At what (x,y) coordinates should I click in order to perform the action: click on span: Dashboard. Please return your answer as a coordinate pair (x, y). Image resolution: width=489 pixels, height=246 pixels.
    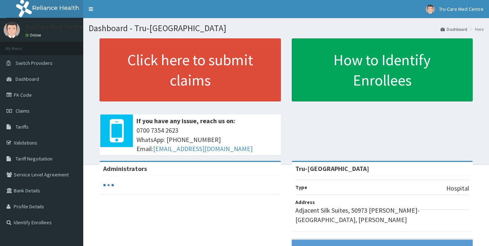
    Looking at the image, I should click on (27, 79).